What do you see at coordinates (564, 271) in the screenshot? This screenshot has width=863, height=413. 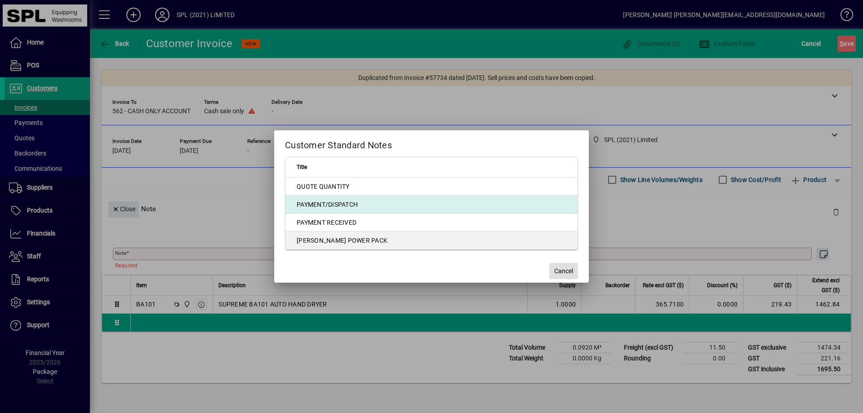 I see `button: Cancel` at bounding box center [564, 271].